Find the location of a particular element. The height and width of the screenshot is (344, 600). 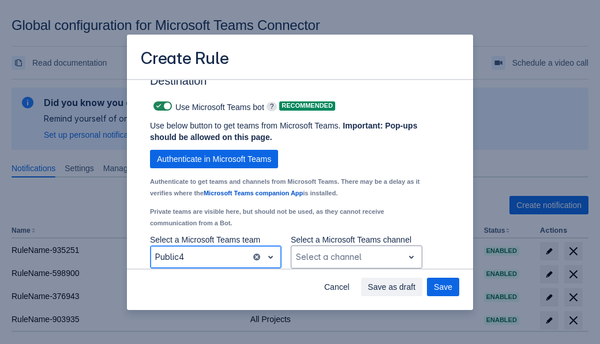

button: Save is located at coordinates (443, 287).